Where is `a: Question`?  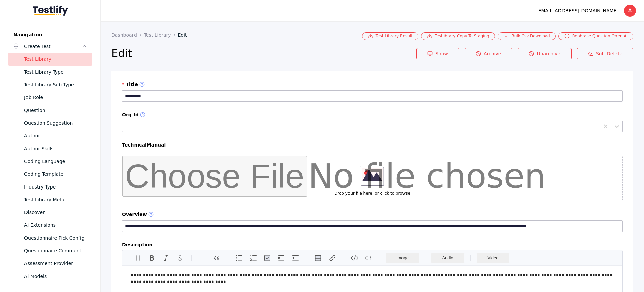 a: Question is located at coordinates (50, 110).